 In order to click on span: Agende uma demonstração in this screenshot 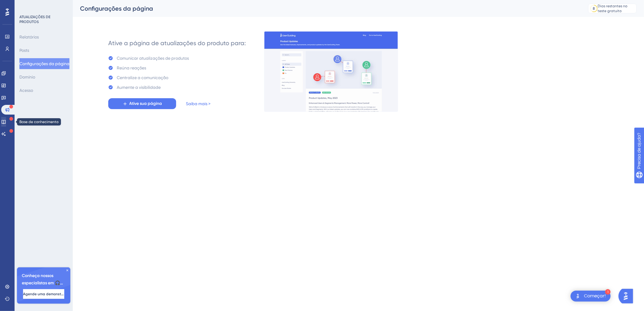, I will do `click(43, 294)`.